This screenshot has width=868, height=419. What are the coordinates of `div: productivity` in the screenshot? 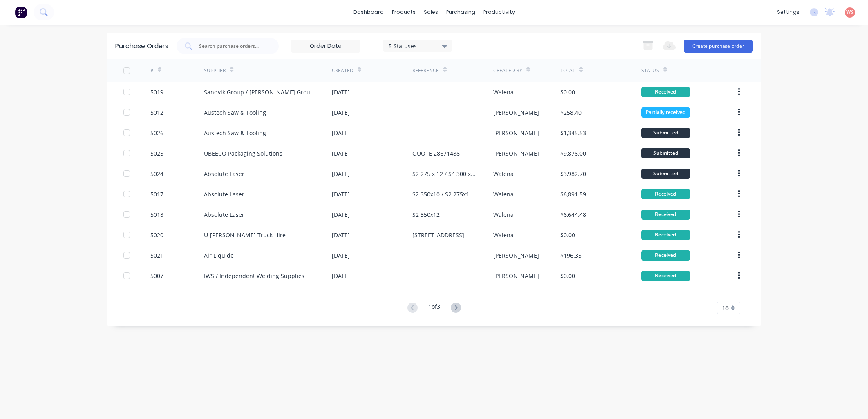 It's located at (498, 12).